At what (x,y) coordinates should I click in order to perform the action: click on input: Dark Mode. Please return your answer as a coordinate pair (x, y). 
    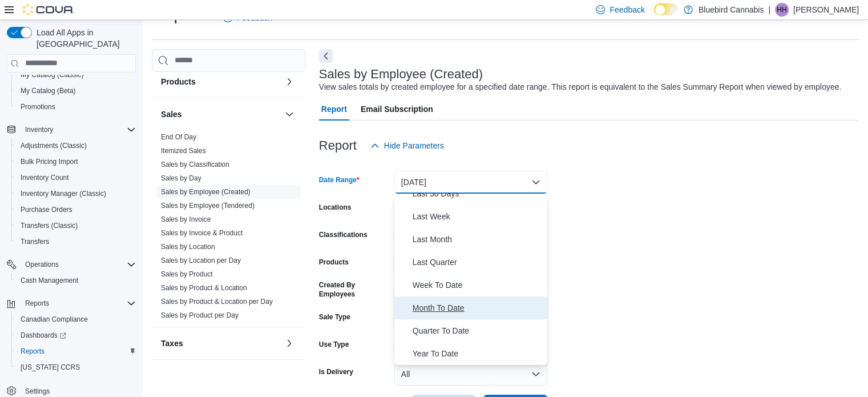
    Looking at the image, I should click on (666, 9).